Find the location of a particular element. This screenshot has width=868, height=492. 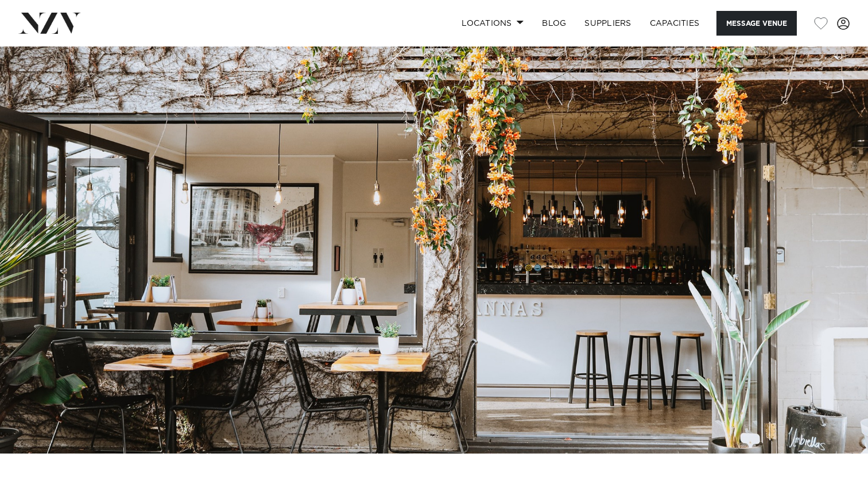

a: Locations is located at coordinates (492, 23).